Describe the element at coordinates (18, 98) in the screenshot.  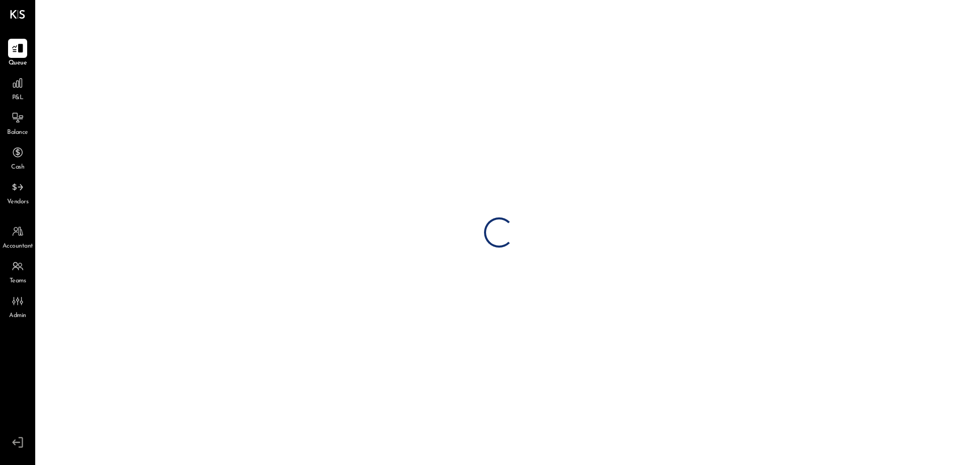
I see `span: P&L` at that location.